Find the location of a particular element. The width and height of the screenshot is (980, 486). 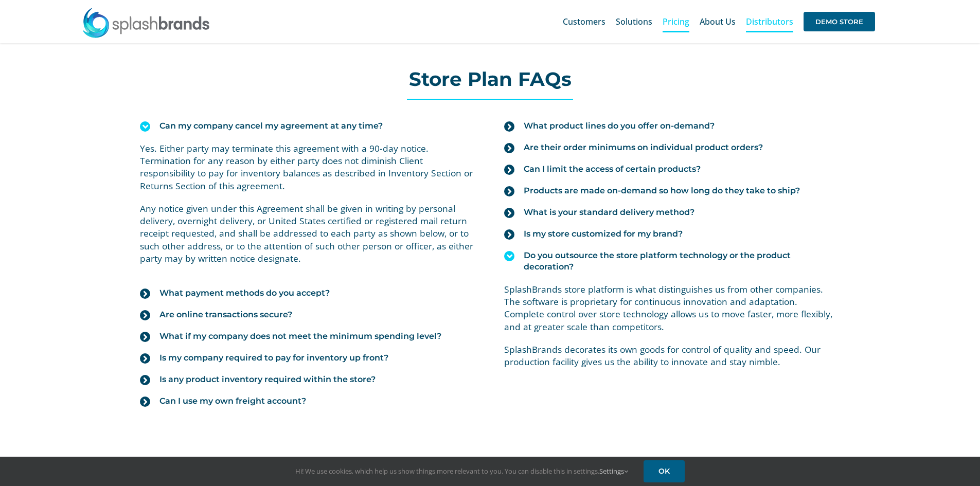

a: Distributors is located at coordinates (769, 22).